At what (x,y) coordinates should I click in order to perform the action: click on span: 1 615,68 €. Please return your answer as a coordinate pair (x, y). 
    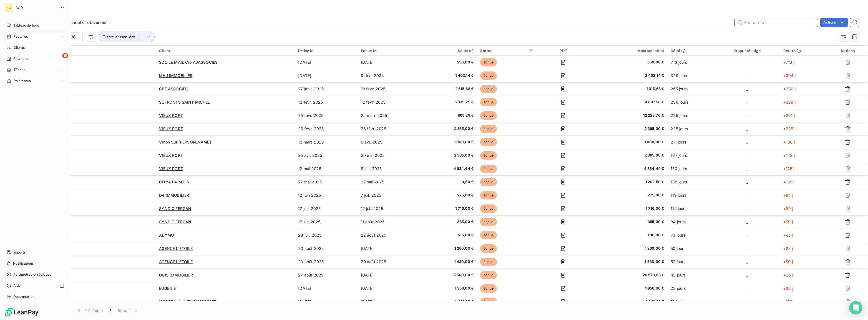
    Looking at the image, I should click on (628, 89).